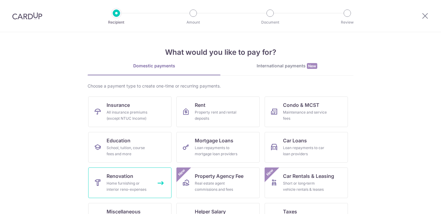  What do you see at coordinates (306, 112) in the screenshot?
I see `a: Condo & MCSTMaintenance and service fees` at bounding box center [306, 112].